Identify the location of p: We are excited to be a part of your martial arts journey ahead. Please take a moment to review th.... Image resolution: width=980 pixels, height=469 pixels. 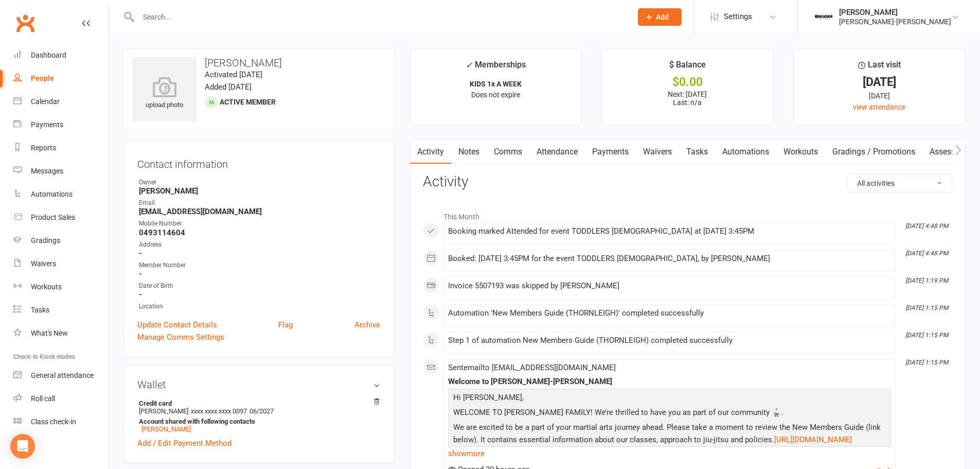
(669, 435).